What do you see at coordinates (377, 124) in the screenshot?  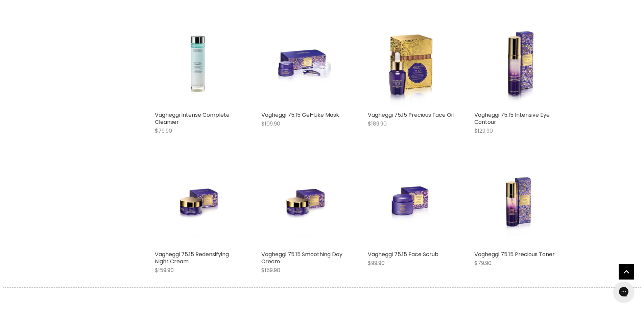 I see `span: $189.90` at bounding box center [377, 124].